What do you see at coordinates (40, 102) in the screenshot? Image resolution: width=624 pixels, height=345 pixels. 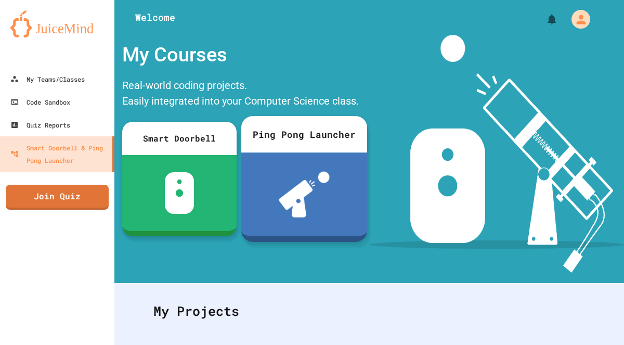 I see `div: Code Sandbox` at bounding box center [40, 102].